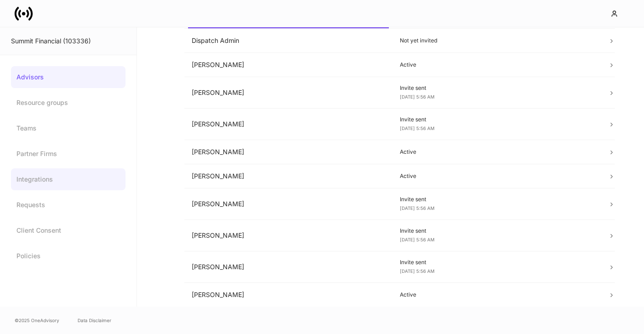 The image size is (644, 334). Describe the element at coordinates (68, 128) in the screenshot. I see `a: Teams` at that location.